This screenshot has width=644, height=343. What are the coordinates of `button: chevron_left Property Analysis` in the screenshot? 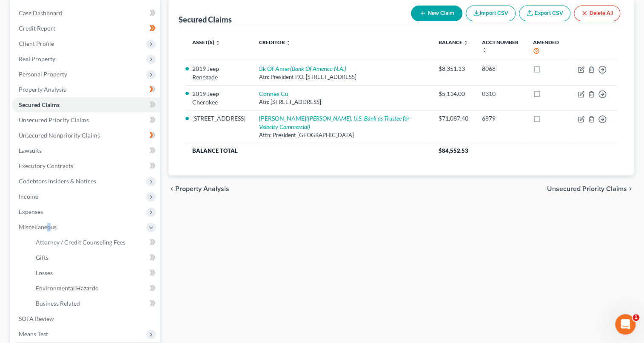 It's located at (199, 189).